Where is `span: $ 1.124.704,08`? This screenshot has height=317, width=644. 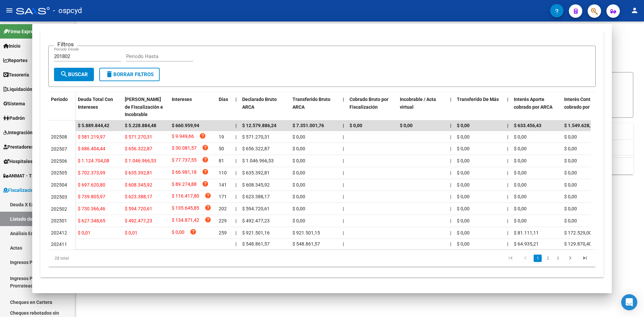 span: $ 1.124.704,08 is located at coordinates (94, 161).